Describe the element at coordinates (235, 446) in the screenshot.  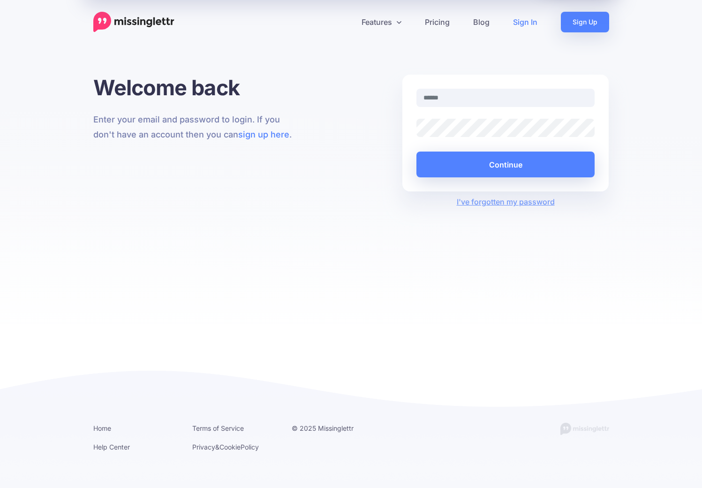
I see `li: & Policy` at that location.